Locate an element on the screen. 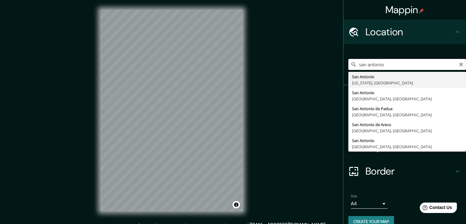 The height and width of the screenshot is (224, 466). div: San Antonio de Padua is located at coordinates (408, 109).